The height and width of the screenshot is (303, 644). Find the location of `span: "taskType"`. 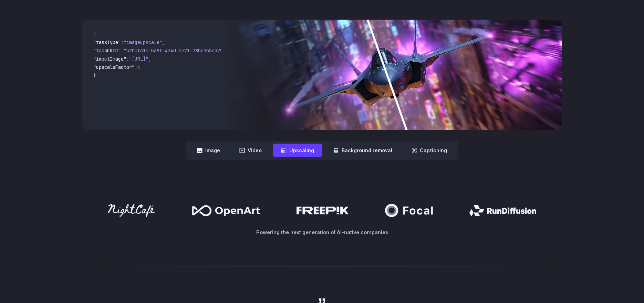

span: "taskType" is located at coordinates (107, 42).